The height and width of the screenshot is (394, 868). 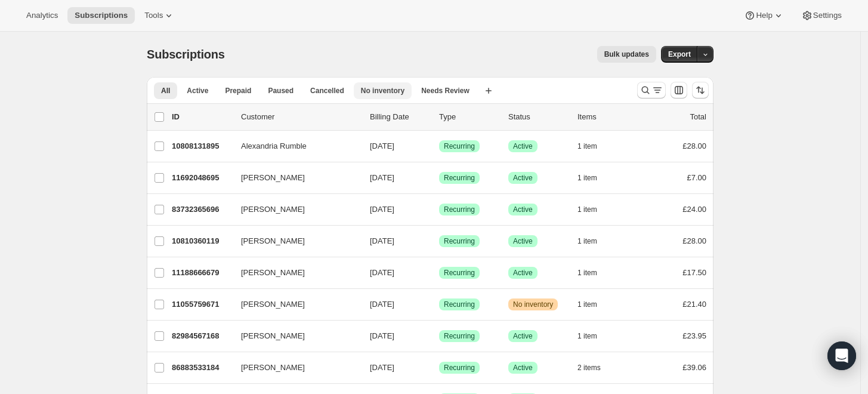 What do you see at coordinates (695, 145) in the screenshot?
I see `span: £28.00` at bounding box center [695, 145].